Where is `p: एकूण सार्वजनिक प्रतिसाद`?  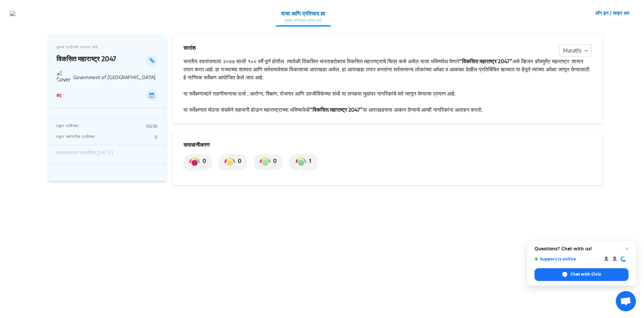 p: एकूण सार्वजनिक प्रतिसाद is located at coordinates (76, 137).